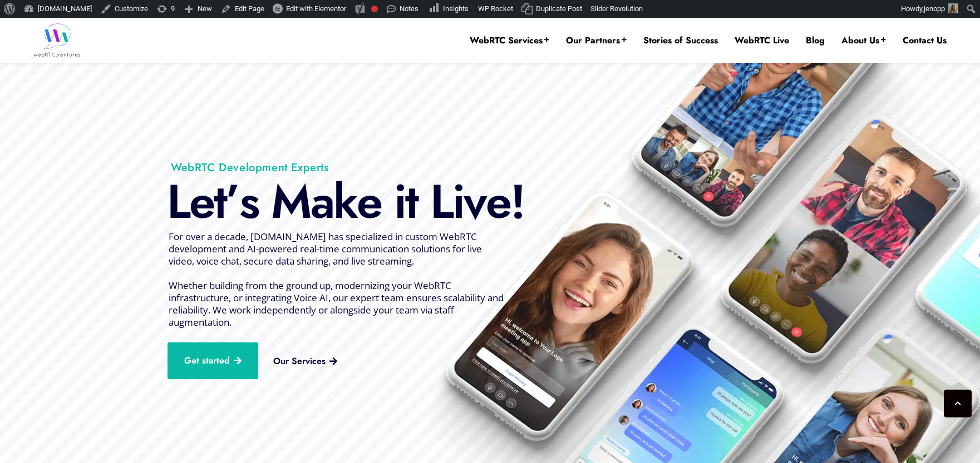 Image resolution: width=980 pixels, height=463 pixels. What do you see at coordinates (345, 202) in the screenshot?
I see `div: k` at bounding box center [345, 202].